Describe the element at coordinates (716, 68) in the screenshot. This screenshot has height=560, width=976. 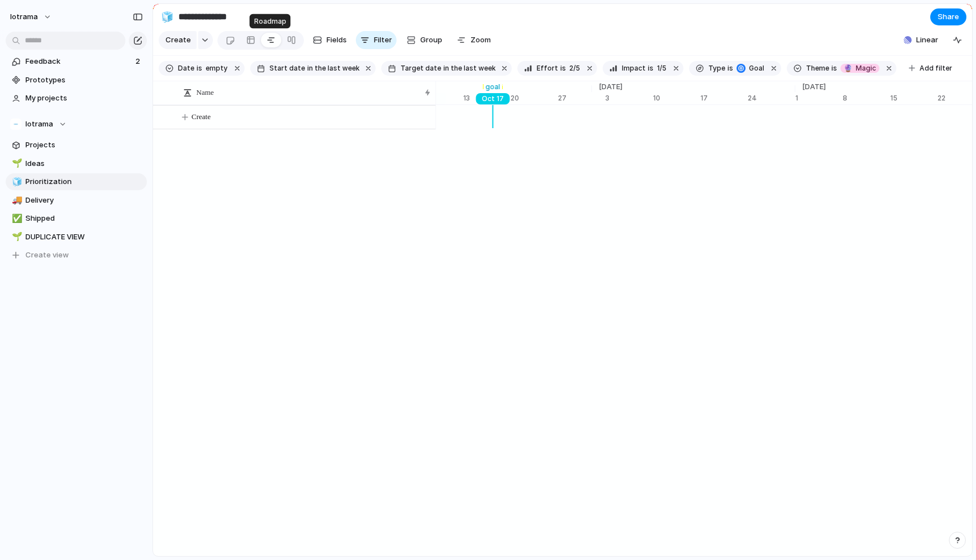
I see `span: Type` at that location.